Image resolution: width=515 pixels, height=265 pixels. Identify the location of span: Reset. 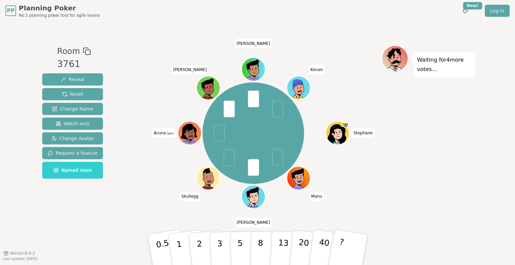
(72, 94).